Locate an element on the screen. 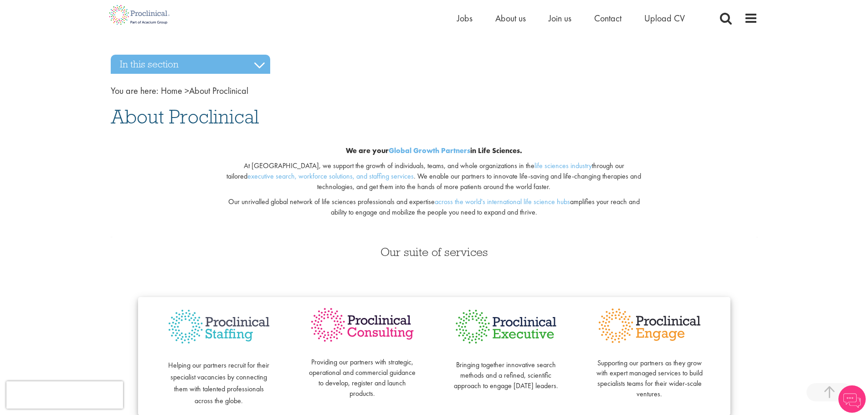 This screenshot has width=868, height=415. a: Global Growth Partners is located at coordinates (429, 151).